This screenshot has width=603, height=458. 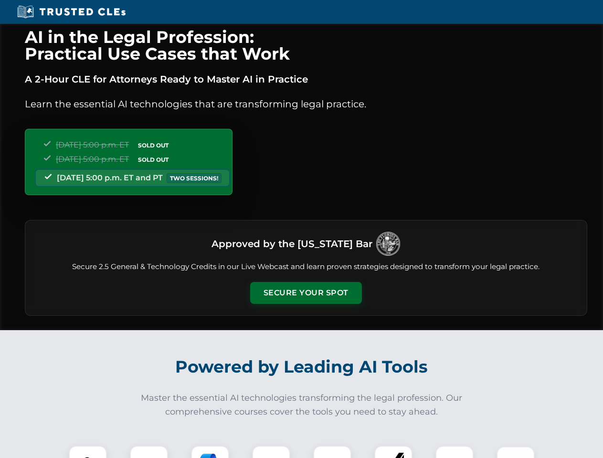 What do you see at coordinates (306, 104) in the screenshot?
I see `p: Learn the essential AI technologies that are transforming legal practice.` at bounding box center [306, 104].